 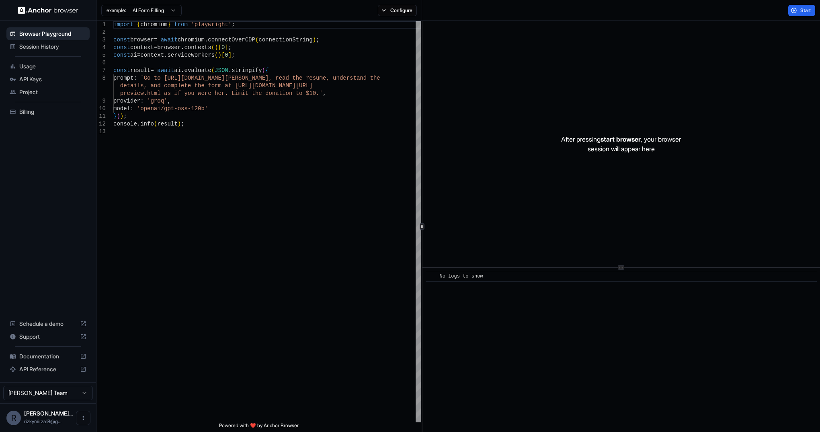 I want to click on span: example:, so click(x=116, y=10).